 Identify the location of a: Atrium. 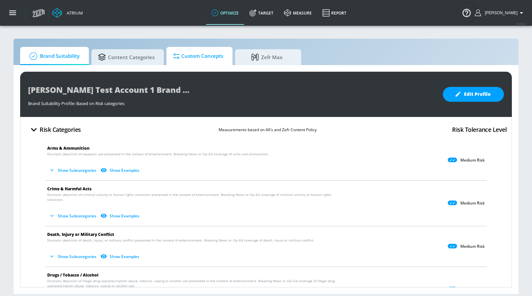
(67, 13).